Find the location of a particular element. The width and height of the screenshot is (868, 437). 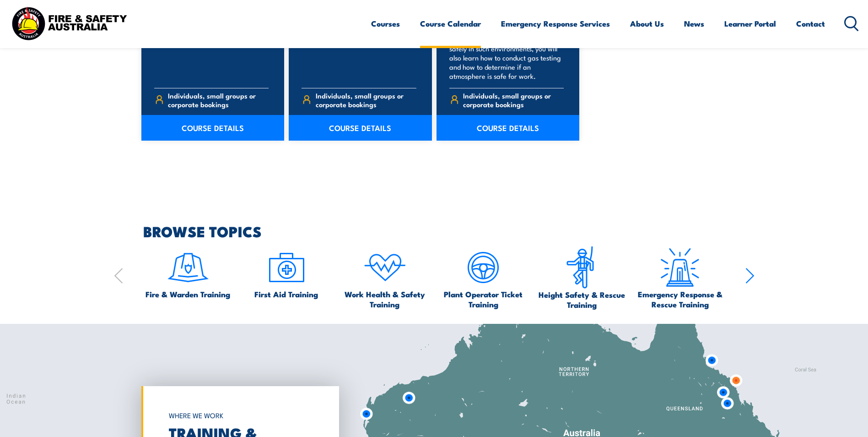

img: icon-1 is located at coordinates (188, 267).